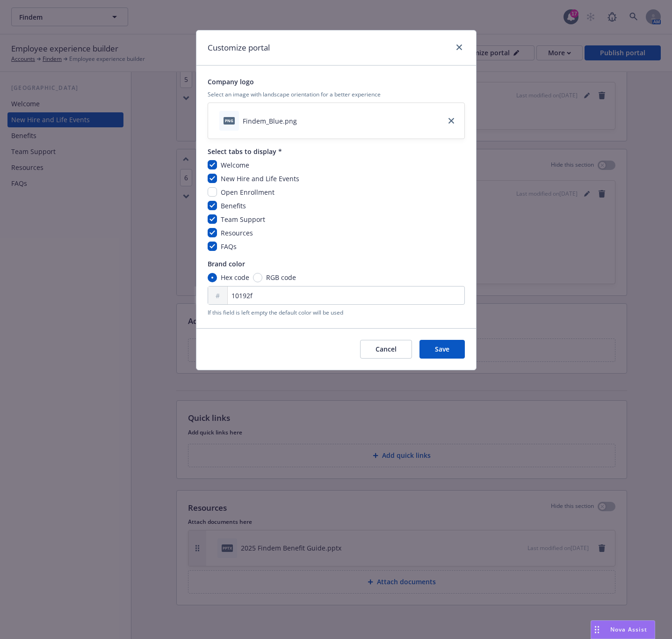 The image size is (672, 639). Describe the element at coordinates (258, 277) in the screenshot. I see `input: RGB code` at that location.